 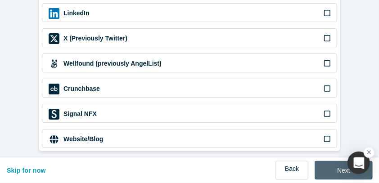 I want to click on label: Crunchbase, so click(x=81, y=89).